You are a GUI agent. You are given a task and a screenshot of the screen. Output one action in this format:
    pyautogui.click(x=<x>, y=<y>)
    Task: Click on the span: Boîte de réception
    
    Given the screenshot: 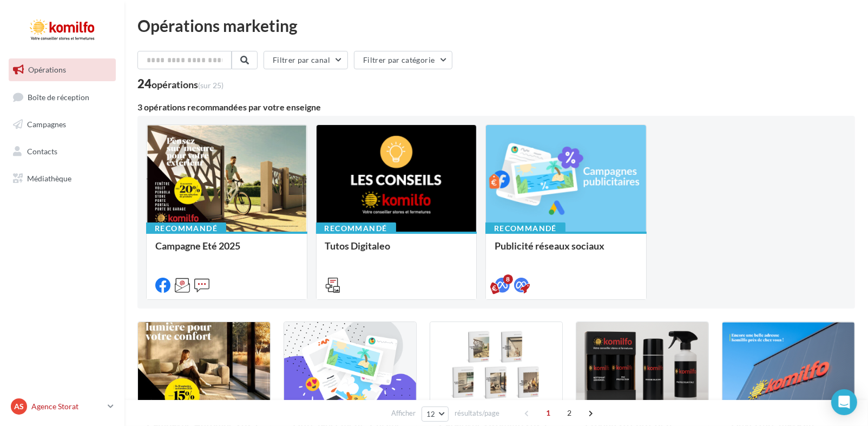 What is the action you would take?
    pyautogui.click(x=58, y=96)
    